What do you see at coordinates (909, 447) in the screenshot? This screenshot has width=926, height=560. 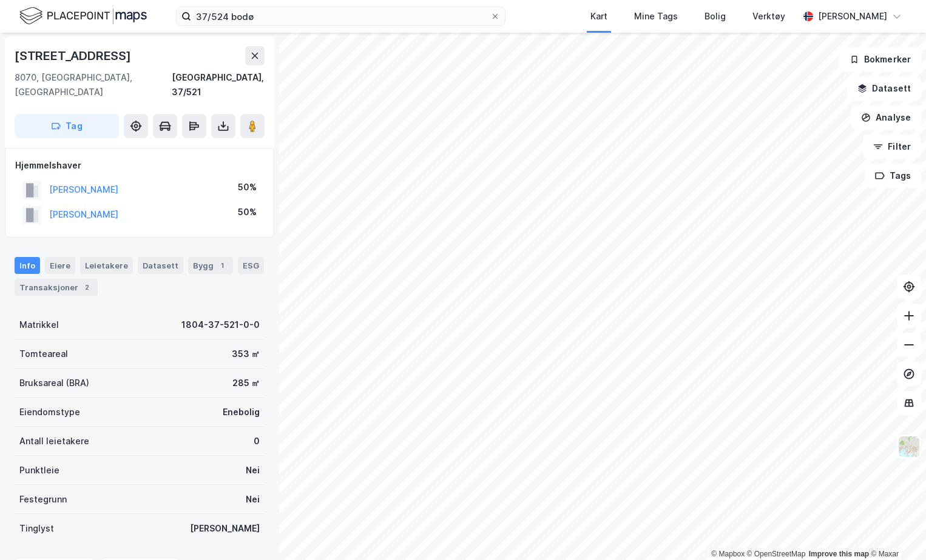 I see `img: Z` at bounding box center [909, 447].